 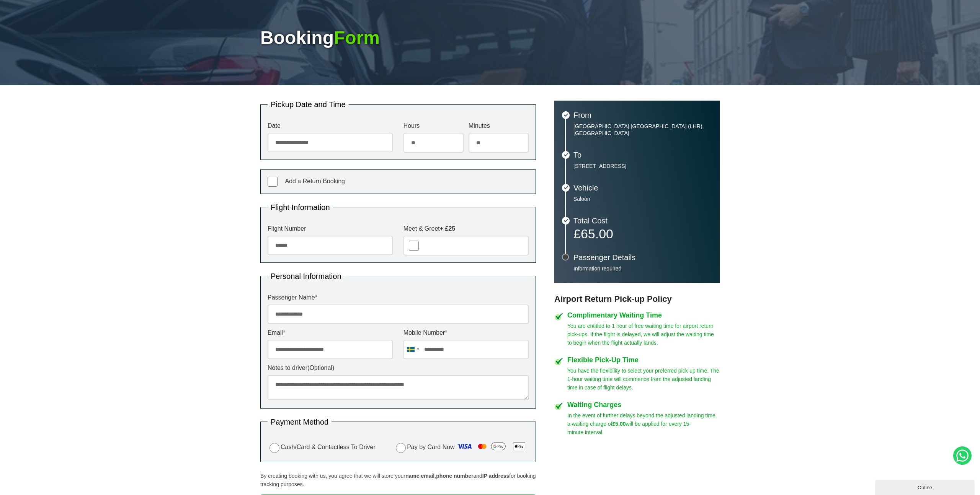 What do you see at coordinates (50, 9) in the screenshot?
I see `div: Online` at bounding box center [50, 9].